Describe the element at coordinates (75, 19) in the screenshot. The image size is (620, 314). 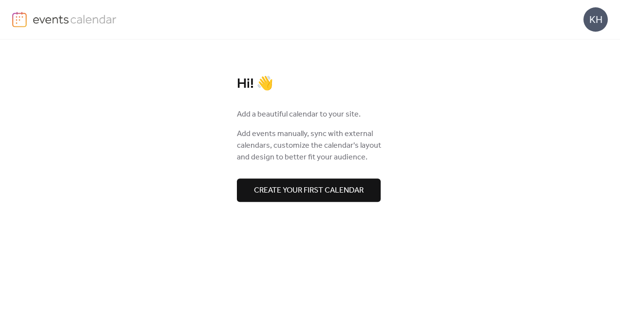
I see `img: logo-type` at that location.